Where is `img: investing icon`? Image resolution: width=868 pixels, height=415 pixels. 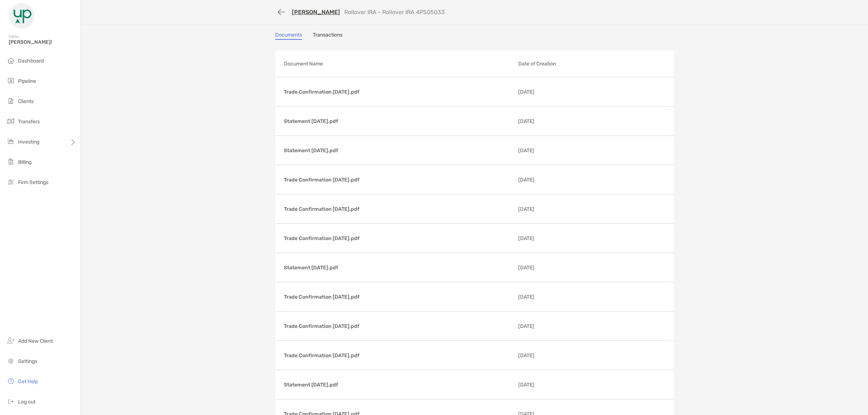
img: investing icon is located at coordinates (11, 141).